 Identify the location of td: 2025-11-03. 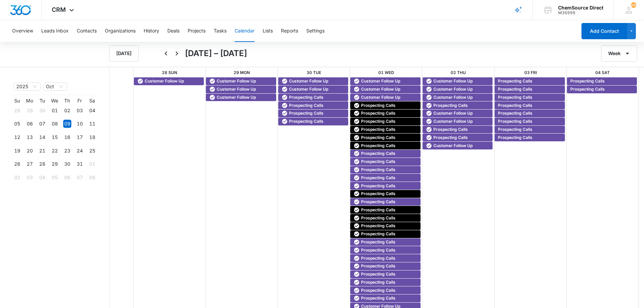
(29, 178).